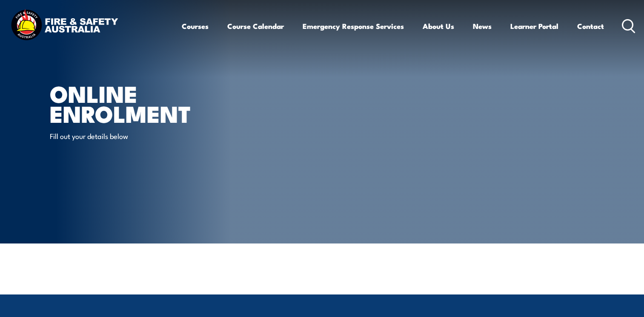 The image size is (644, 317). What do you see at coordinates (127, 135) in the screenshot?
I see `p: Fill out your details below` at bounding box center [127, 135].